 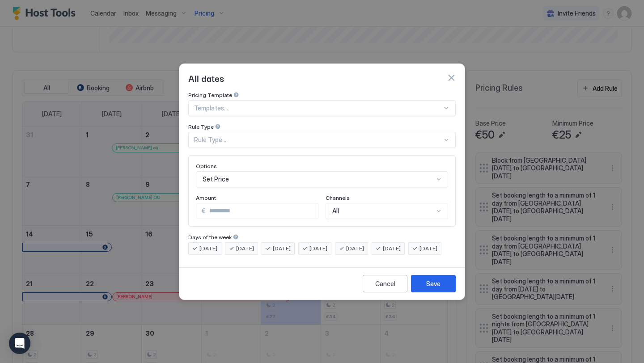 What do you see at coordinates (433, 284) in the screenshot?
I see `button: Save` at bounding box center [433, 284].